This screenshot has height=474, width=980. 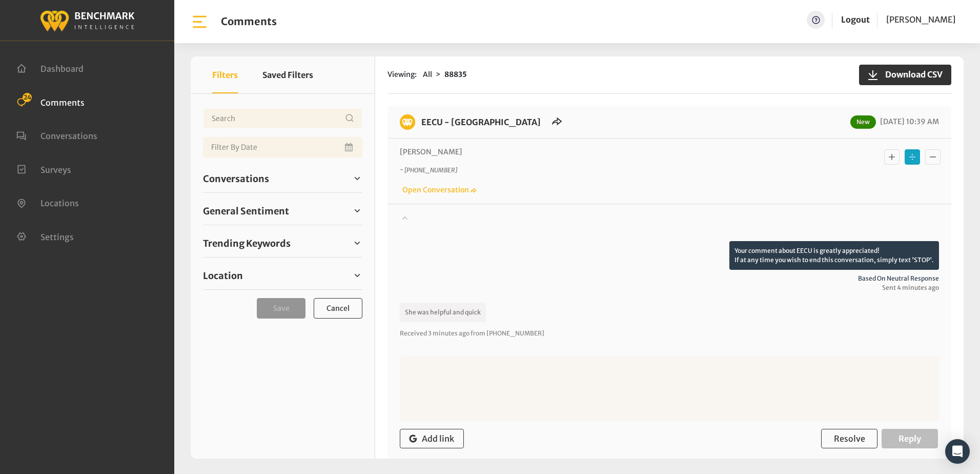 What do you see at coordinates (45, 236) in the screenshot?
I see `a: Settings` at bounding box center [45, 236].